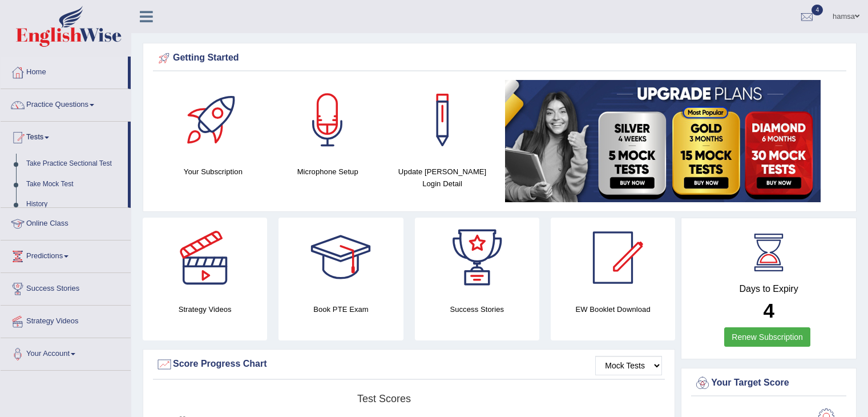 This screenshot has width=868, height=417. I want to click on a: Take Practice Sectional Test, so click(74, 164).